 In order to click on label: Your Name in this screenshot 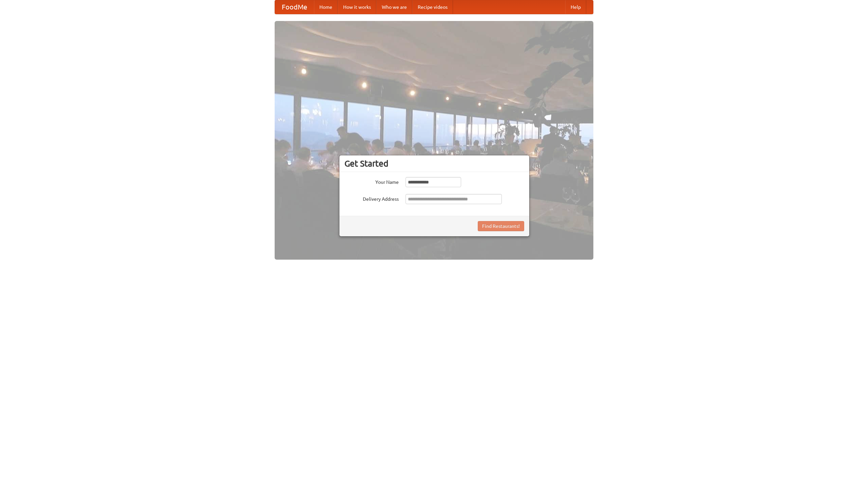, I will do `click(371, 181)`.